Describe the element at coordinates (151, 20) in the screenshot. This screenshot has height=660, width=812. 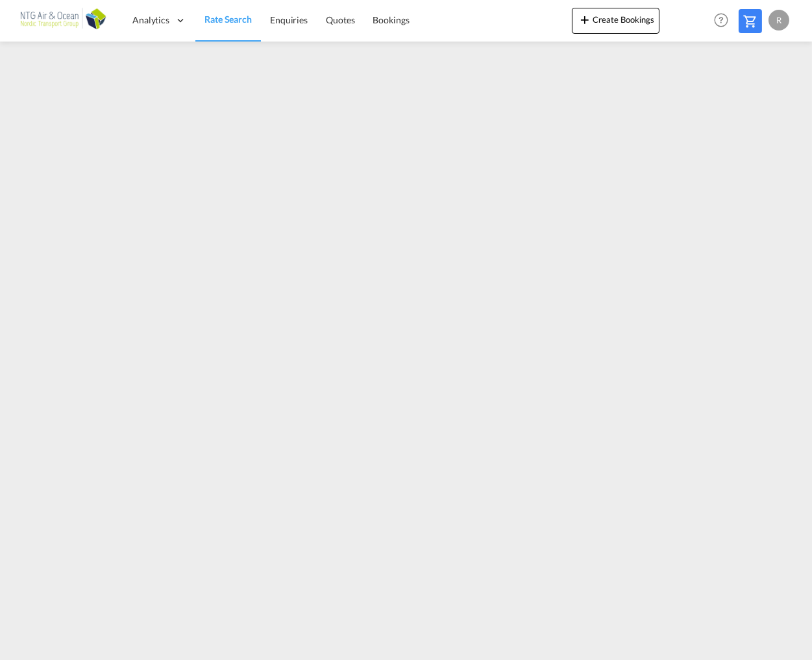
I see `span: Analytics` at that location.